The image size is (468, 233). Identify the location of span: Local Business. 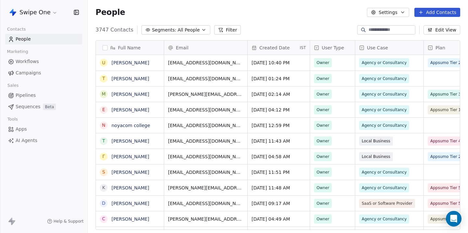
(376, 157).